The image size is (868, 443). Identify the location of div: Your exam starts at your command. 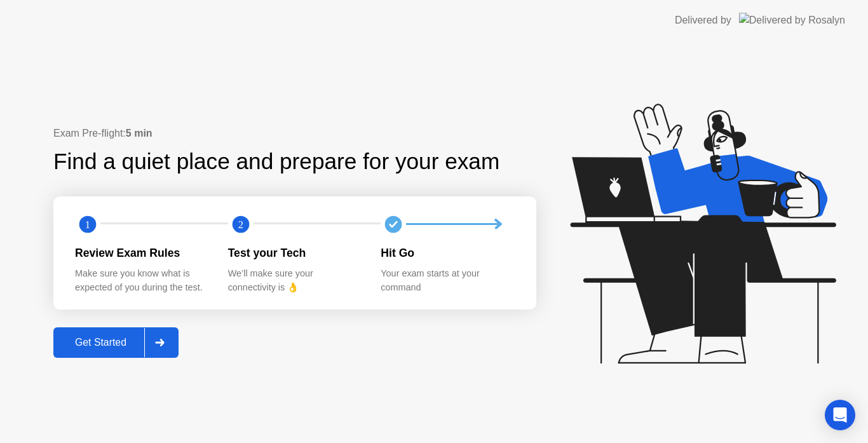
(447, 281).